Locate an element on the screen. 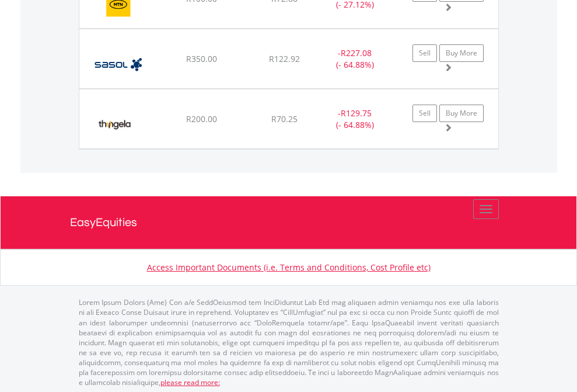  span: R200.00 is located at coordinates (202, 119).